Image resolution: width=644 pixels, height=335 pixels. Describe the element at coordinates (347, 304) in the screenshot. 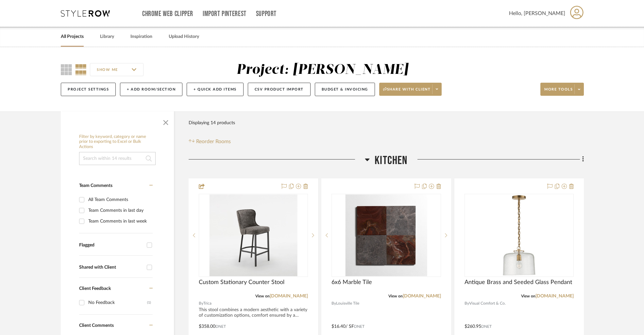

I see `span: Louisville Tile` at that location.